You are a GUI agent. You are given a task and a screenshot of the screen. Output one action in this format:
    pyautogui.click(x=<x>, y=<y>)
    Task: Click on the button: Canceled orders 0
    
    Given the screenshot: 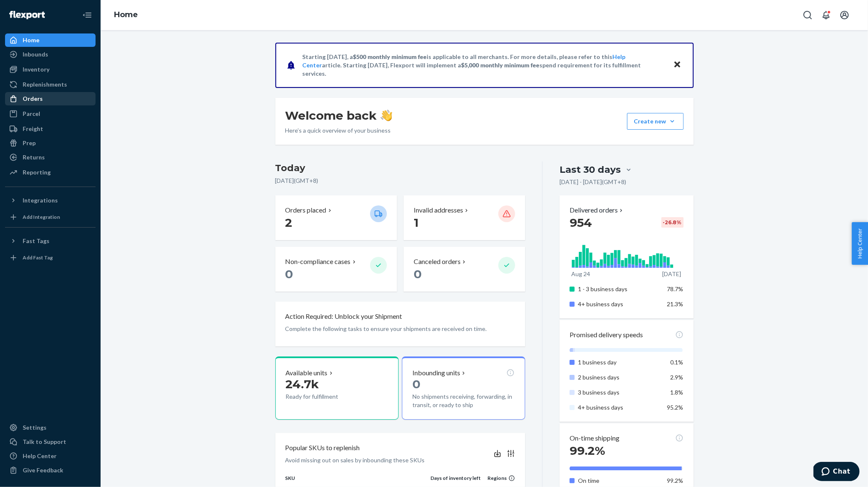 What is the action you would take?
    pyautogui.click(x=464, y=270)
    